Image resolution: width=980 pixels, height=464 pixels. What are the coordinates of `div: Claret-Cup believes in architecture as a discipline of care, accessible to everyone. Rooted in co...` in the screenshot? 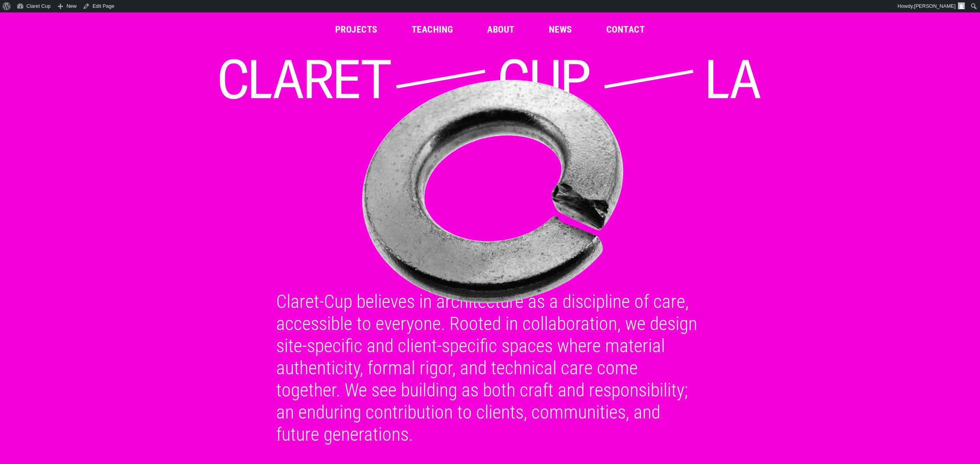 It's located at (490, 367).